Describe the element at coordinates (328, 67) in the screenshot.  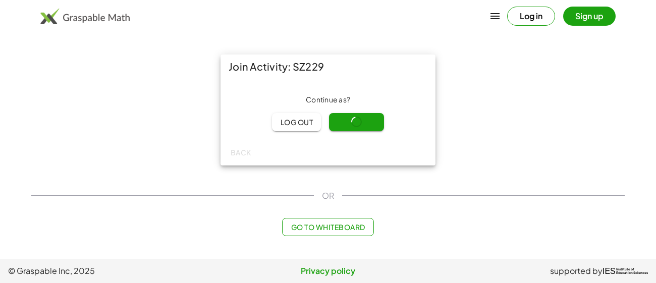
I see `div: Join Activity: SZ229` at that location.